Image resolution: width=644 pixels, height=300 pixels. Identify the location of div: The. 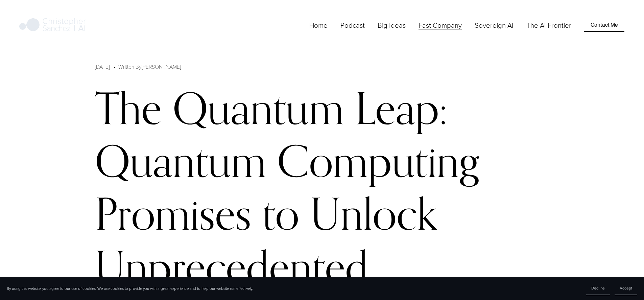
(128, 108).